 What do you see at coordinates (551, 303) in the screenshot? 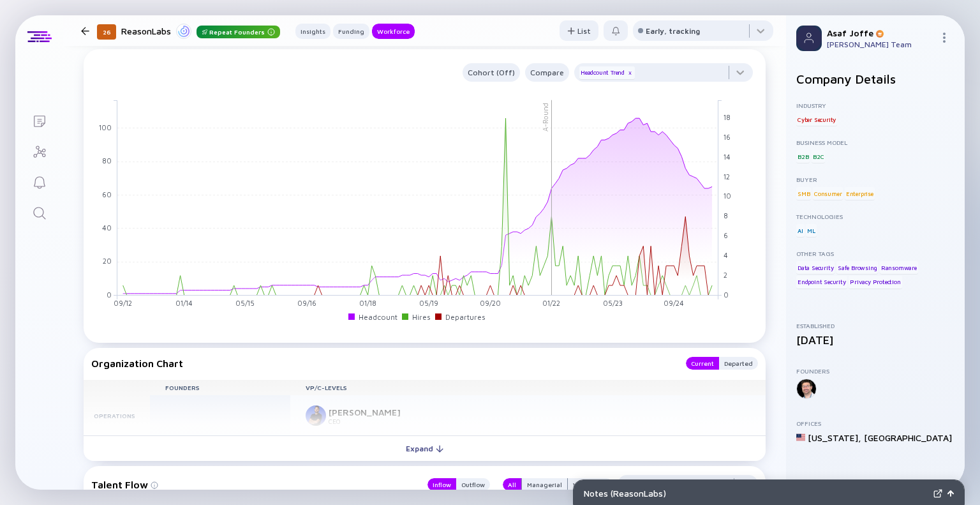
I see `tspan: 01/22` at bounding box center [551, 303].